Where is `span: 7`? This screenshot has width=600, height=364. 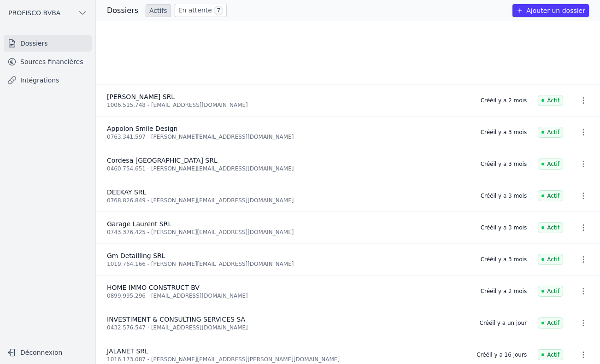 span: 7 is located at coordinates (218, 10).